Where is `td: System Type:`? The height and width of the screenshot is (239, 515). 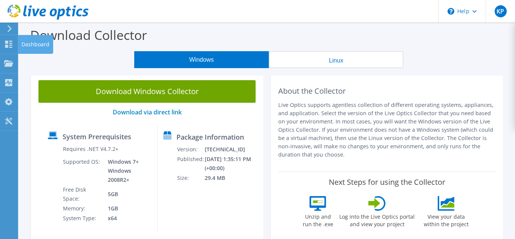
td: System Type: is located at coordinates (82, 218).